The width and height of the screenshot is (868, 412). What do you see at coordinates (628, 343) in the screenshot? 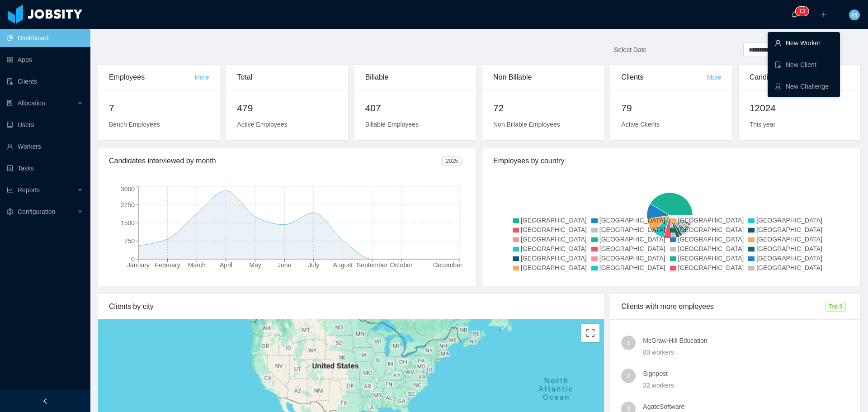
I see `span: 1` at bounding box center [628, 343].